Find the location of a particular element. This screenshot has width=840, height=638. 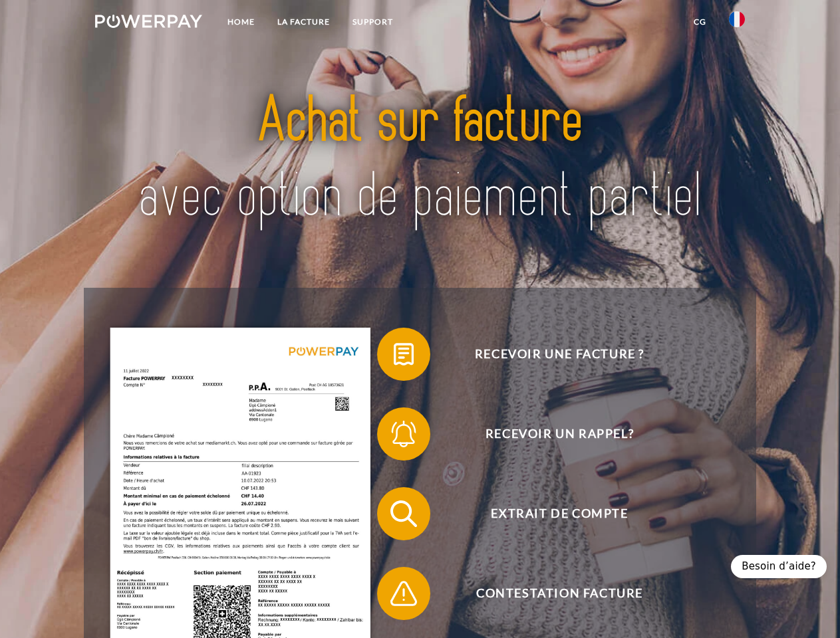

a: Recevoir une facture ? is located at coordinates (550, 355).